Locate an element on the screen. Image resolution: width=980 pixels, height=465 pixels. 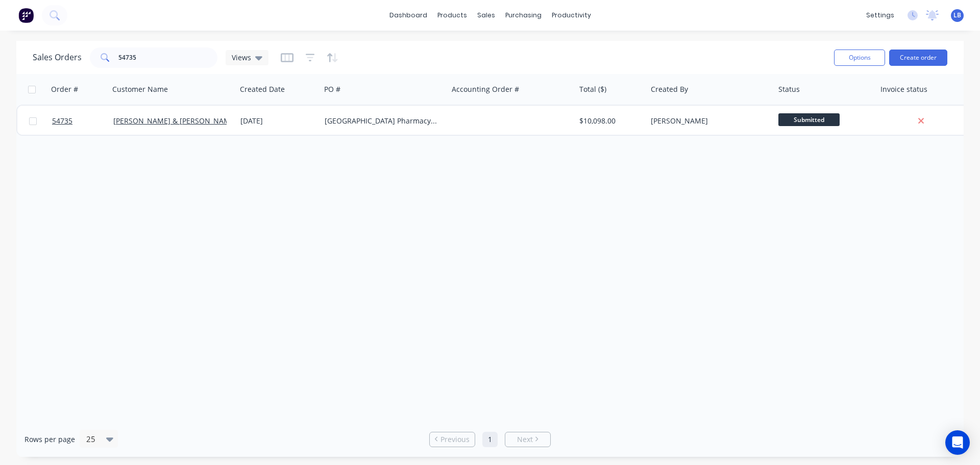
div: Created Date is located at coordinates (262, 89).